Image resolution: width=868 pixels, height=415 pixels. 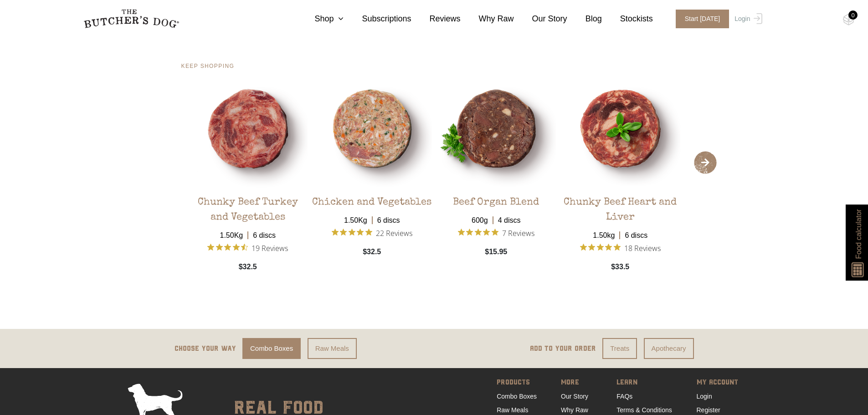 I want to click on img: TBD_Chicken-and-Veg-1.png, so click(x=372, y=128).